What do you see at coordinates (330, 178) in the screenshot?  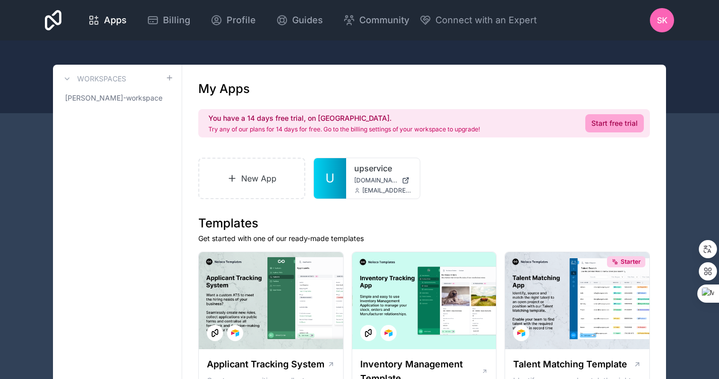 I see `a: U` at bounding box center [330, 178].